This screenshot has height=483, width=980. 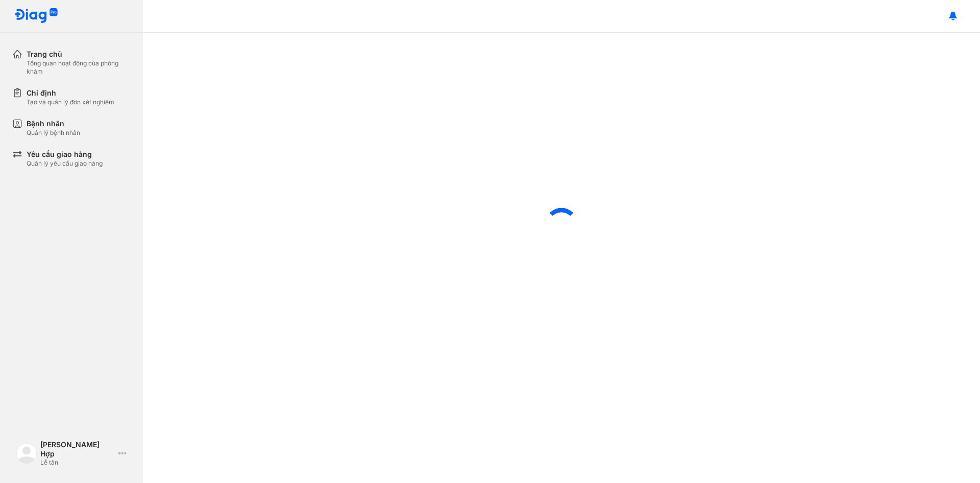 What do you see at coordinates (78, 67) in the screenshot?
I see `div: Tổng quan hoạt động của phòng khám` at bounding box center [78, 67].